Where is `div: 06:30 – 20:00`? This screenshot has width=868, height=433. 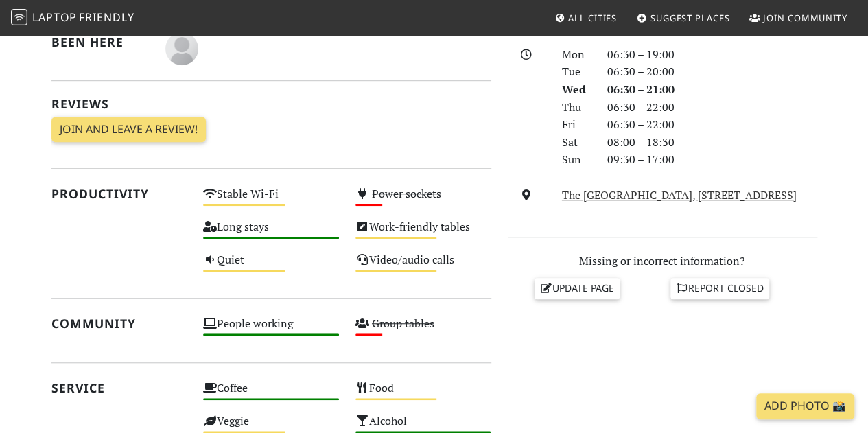 div: 06:30 – 20:00 is located at coordinates (712, 72).